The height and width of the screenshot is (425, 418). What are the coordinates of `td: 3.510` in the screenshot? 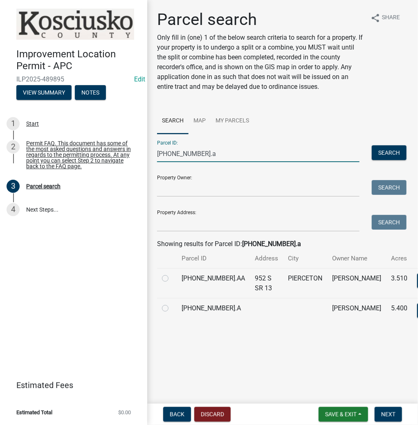 It's located at (399, 283).